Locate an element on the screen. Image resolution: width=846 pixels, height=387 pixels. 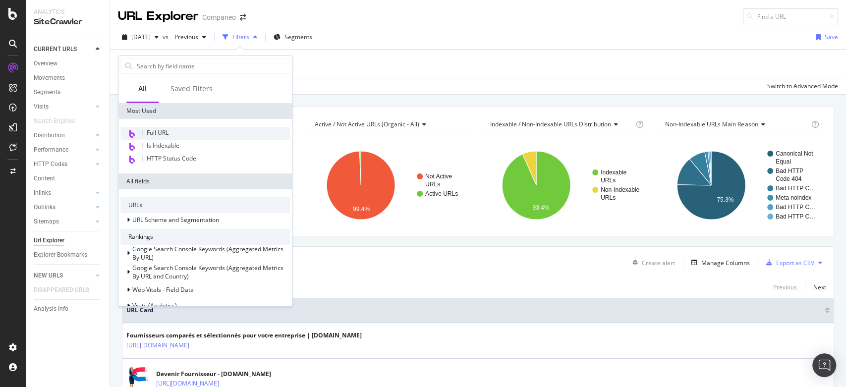
div: Filters is located at coordinates (241, 37).